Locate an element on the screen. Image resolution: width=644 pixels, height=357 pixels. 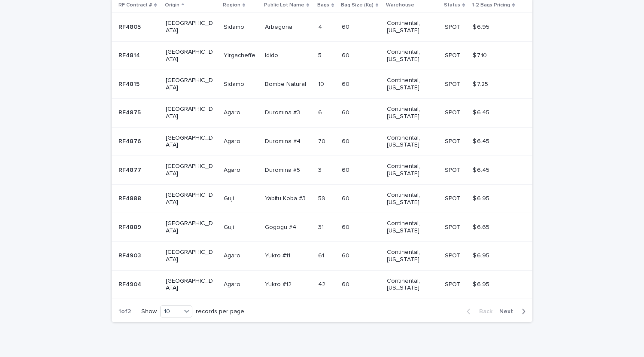
p: Public Lot Name is located at coordinates (284, 5).